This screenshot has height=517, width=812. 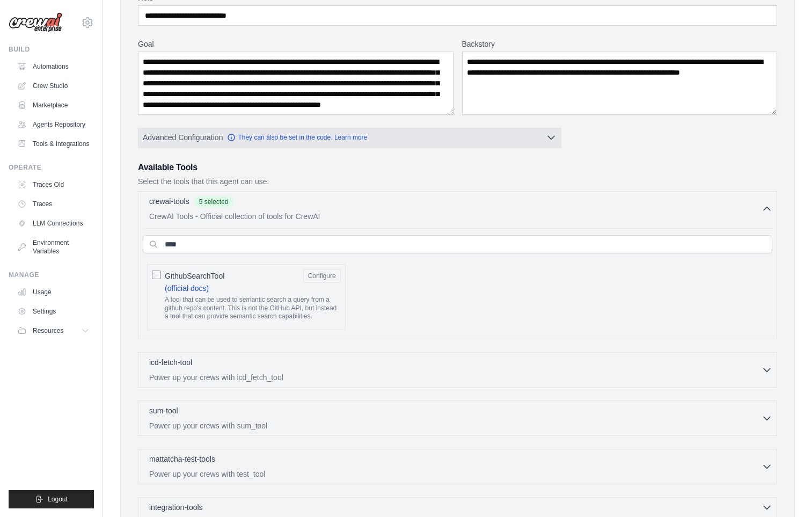 What do you see at coordinates (53, 331) in the screenshot?
I see `button: Resources` at bounding box center [53, 331].